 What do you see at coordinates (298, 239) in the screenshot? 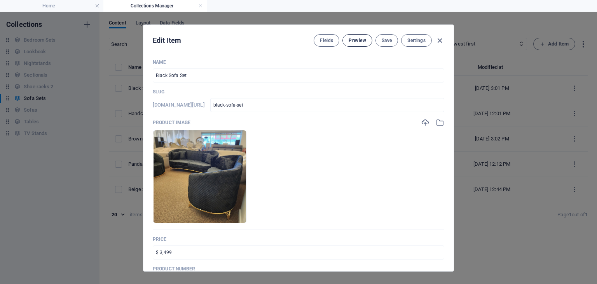
I see `p: Price` at bounding box center [298, 239].